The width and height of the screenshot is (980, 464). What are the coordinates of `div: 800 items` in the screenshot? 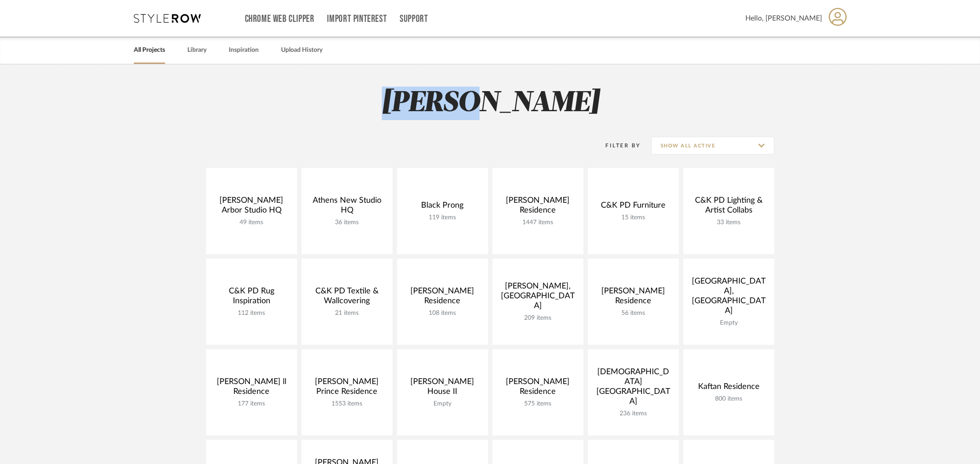 It's located at (729, 399).